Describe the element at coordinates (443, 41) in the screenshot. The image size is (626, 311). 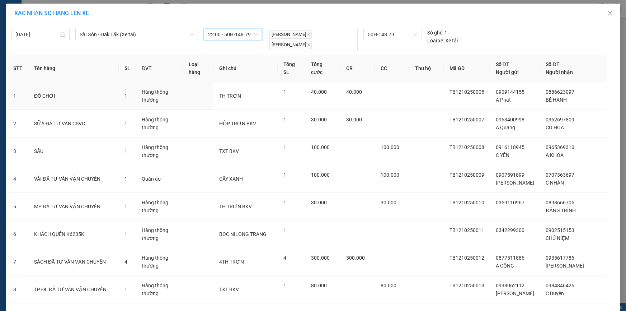
I see `div: Xe tải` at that location.